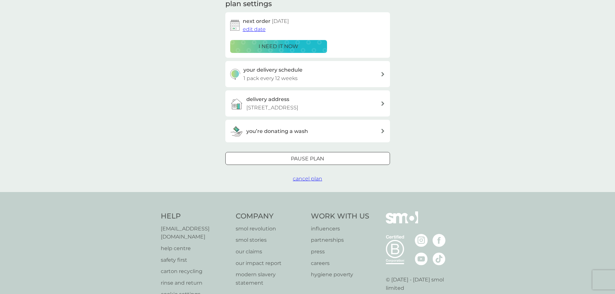 The image size is (615, 294). I want to click on h3: you’re donating a wash, so click(277, 131).